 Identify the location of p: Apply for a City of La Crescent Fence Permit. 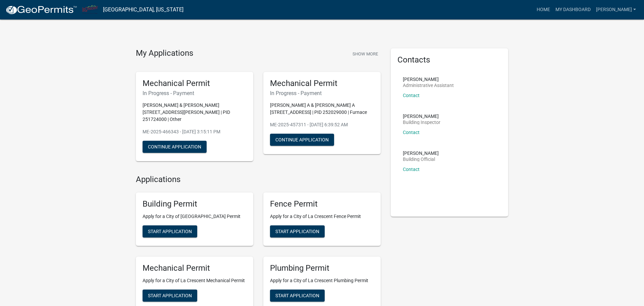
(322, 216).